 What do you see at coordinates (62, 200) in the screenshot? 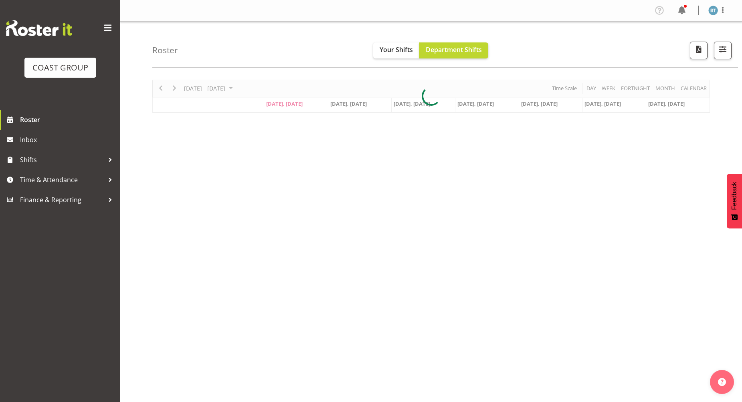
I see `span: Finance & Reporting` at bounding box center [62, 200].